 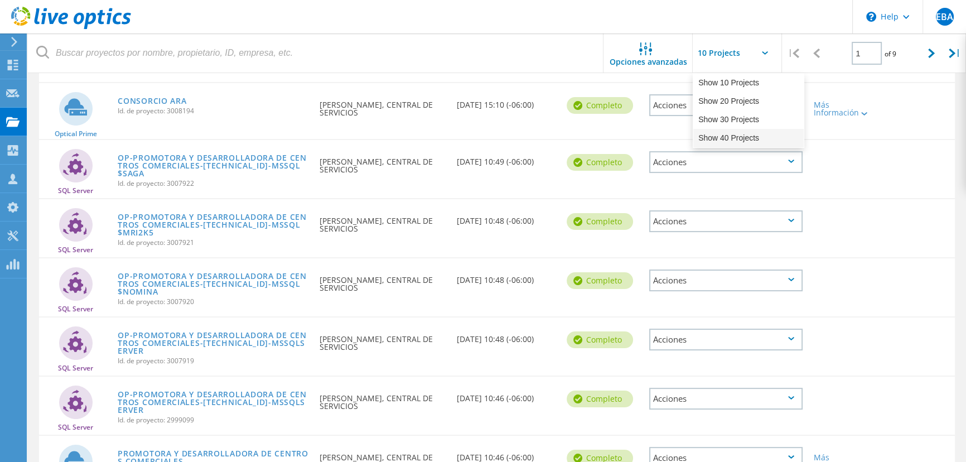 I want to click on div: Show 20 Projects, so click(x=748, y=101).